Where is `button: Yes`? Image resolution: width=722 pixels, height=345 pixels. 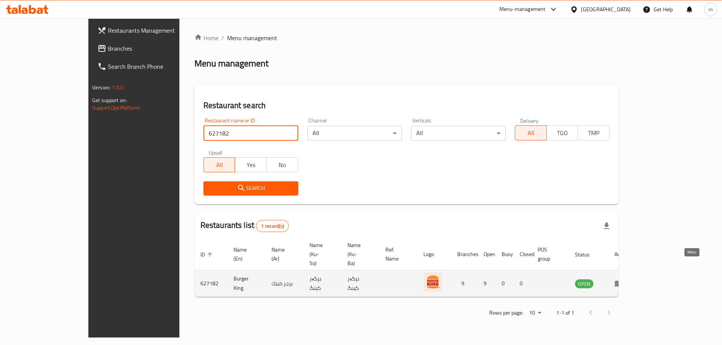
button: Yes is located at coordinates (250, 165).